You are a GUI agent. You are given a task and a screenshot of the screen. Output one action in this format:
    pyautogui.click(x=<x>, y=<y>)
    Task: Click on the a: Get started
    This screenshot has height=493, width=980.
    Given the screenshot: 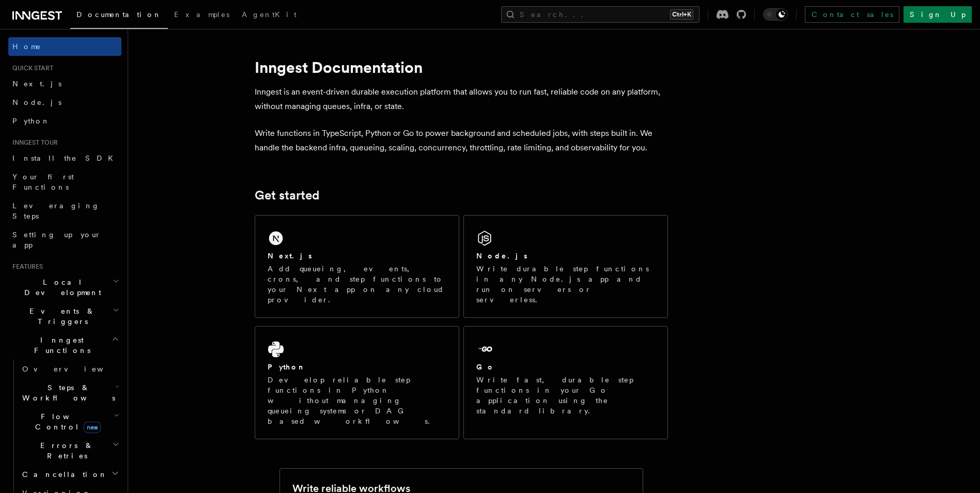 What is the action you would take?
    pyautogui.click(x=287, y=195)
    